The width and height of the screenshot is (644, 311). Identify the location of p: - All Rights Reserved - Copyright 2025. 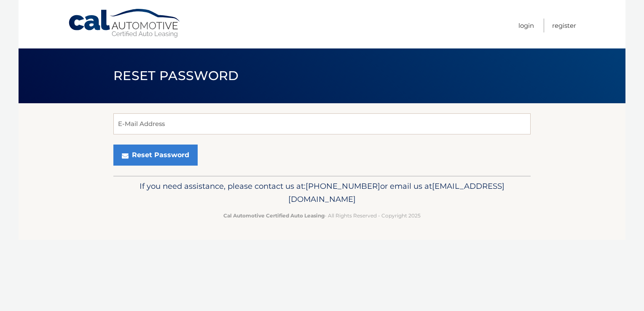
(322, 215).